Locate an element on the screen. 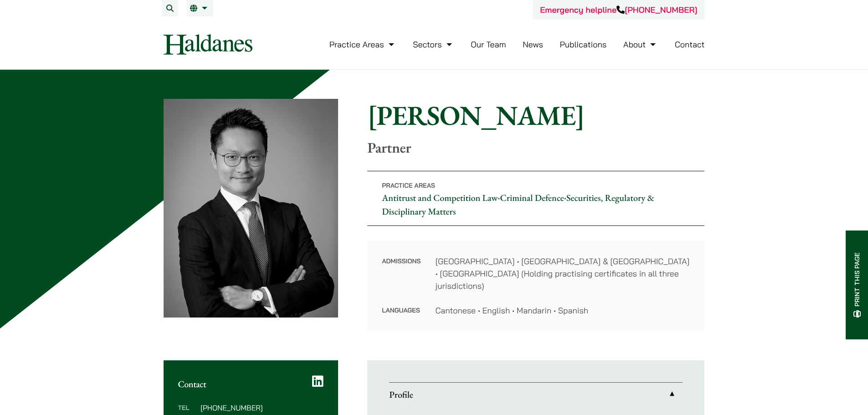 This screenshot has height=415, width=868. a: Antitrust and Competition Law is located at coordinates (439, 198).